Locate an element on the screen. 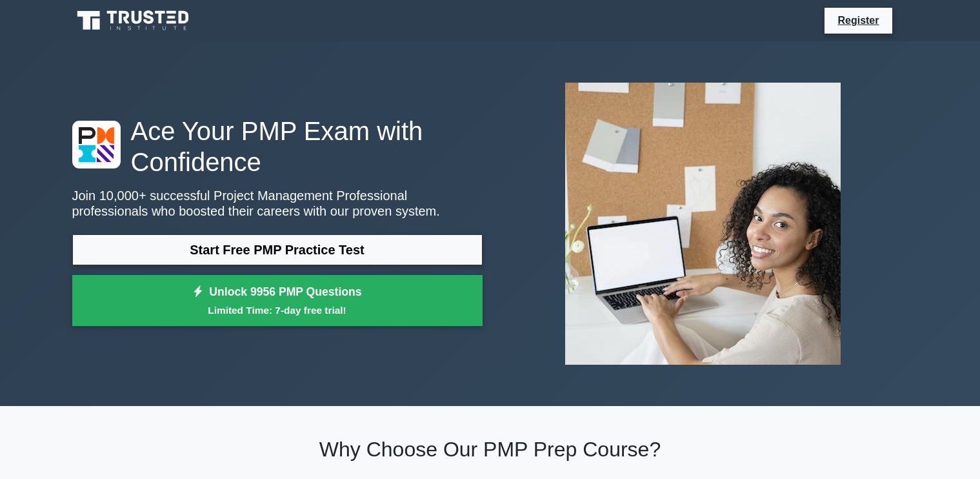 This screenshot has width=980, height=479. p: Join 10,000+ successful Project Management Professional professionals who boosted their careers w... is located at coordinates (278, 203).